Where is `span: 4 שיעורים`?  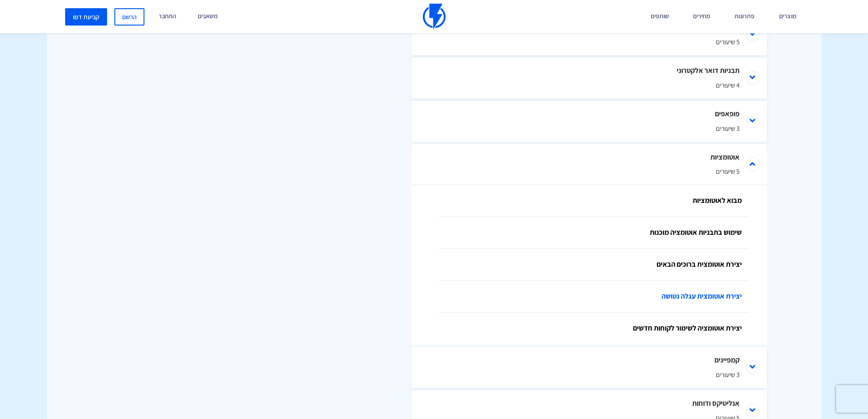
span: 4 שיעורים is located at coordinates (589, 85).